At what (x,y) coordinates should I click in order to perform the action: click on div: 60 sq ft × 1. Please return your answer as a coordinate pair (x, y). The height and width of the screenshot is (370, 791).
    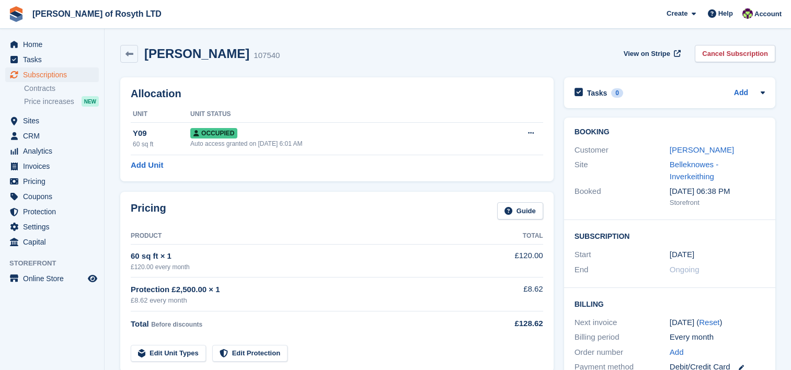
    Looking at the image, I should click on (305, 256).